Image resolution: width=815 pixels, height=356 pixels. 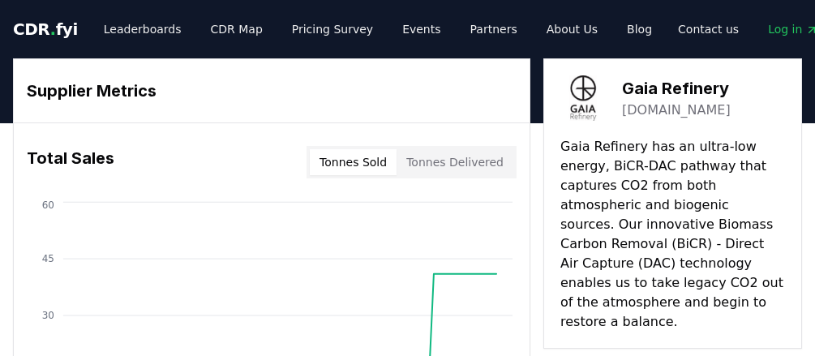 I want to click on tspan: 30, so click(x=48, y=315).